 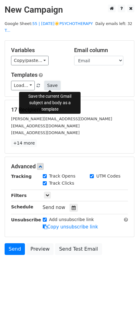 I want to click on a: Copy/paste..., so click(x=30, y=60).